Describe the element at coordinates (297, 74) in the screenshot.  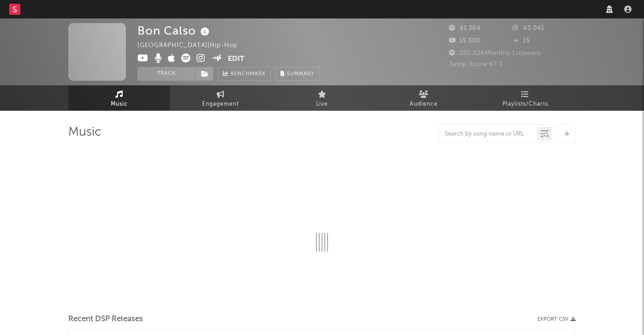
I see `button: Summary` at that location.